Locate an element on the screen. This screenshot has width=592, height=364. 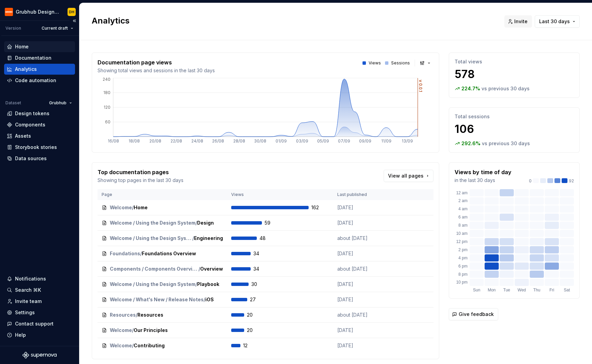
p: 106 is located at coordinates (514, 129).